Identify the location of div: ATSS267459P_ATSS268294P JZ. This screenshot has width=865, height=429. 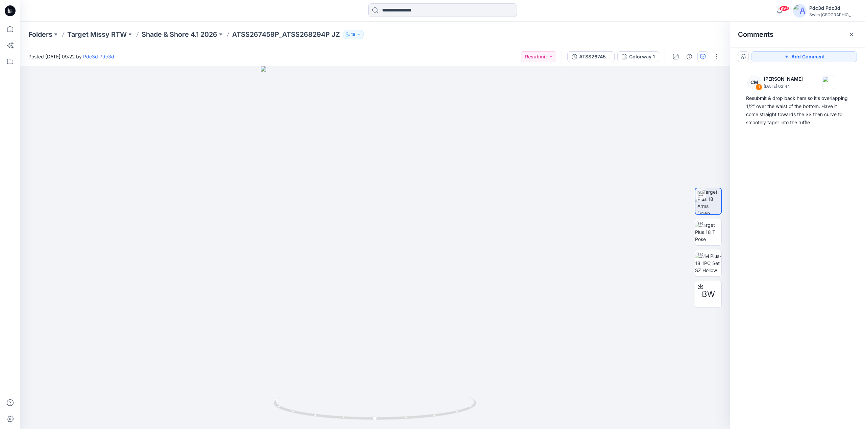
(594, 57).